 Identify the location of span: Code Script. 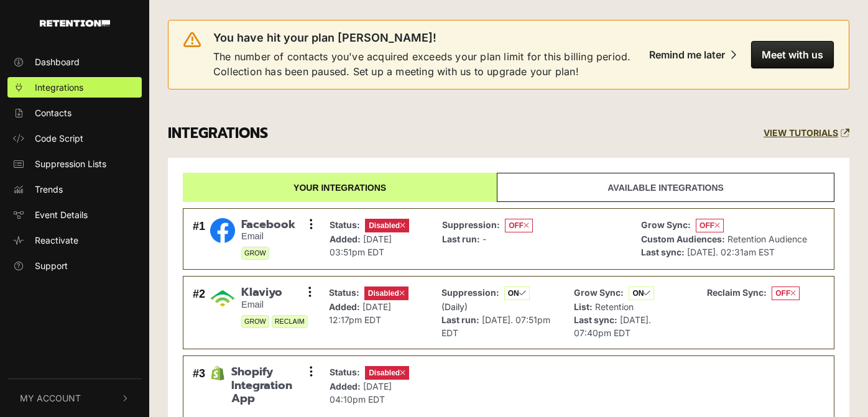
(59, 138).